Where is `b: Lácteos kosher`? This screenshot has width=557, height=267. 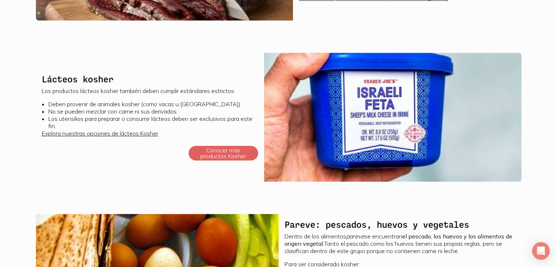 b: Lácteos kosher is located at coordinates (78, 79).